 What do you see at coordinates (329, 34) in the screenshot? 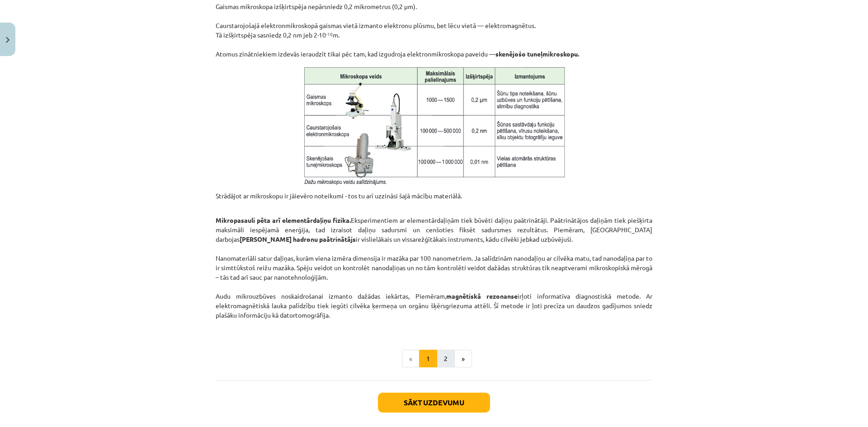
I see `sup: -10` at bounding box center [329, 34].